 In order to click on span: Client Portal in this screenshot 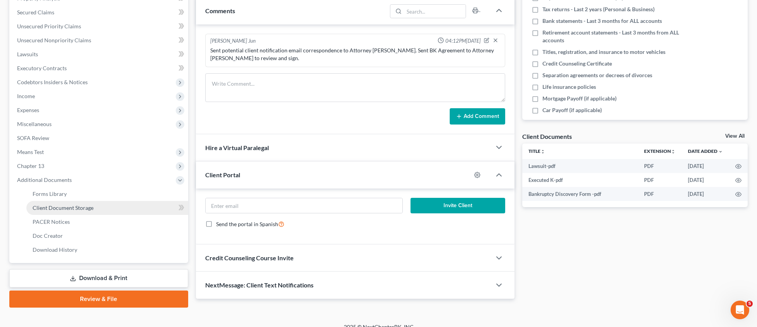, I will do `click(223, 175)`.